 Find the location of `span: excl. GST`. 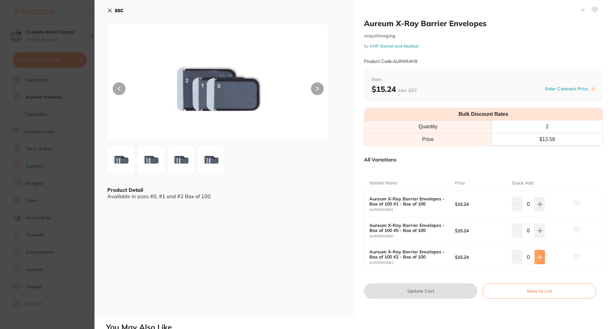

span: excl. GST is located at coordinates (407, 90).